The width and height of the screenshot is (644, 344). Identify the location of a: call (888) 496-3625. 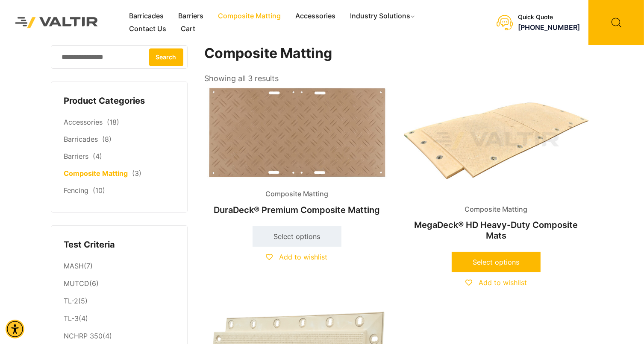
(549, 28).